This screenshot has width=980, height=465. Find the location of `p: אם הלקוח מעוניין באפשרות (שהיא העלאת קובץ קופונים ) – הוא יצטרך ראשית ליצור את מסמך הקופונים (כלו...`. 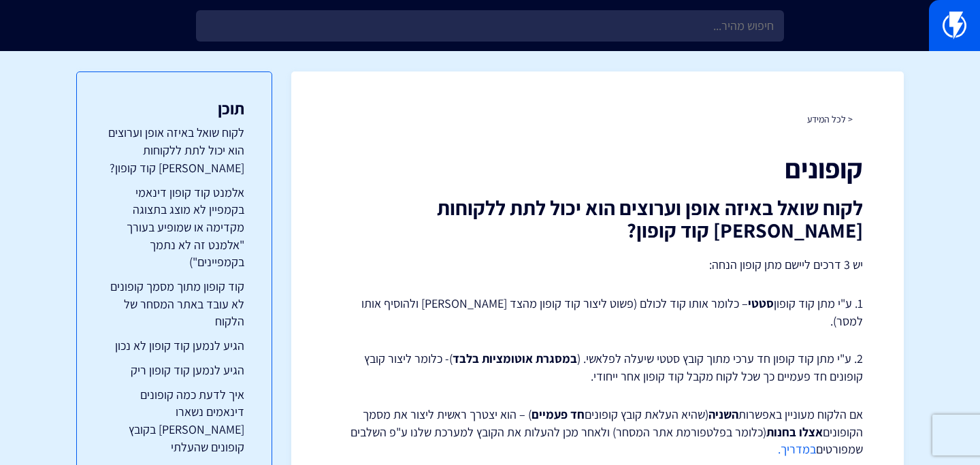

p: אם הלקוח מעוניין באפשרות (שהיא העלאת קובץ קופונים ) – הוא יצטרך ראשית ליצור את מסמך הקופונים (כלו... is located at coordinates (597, 432).